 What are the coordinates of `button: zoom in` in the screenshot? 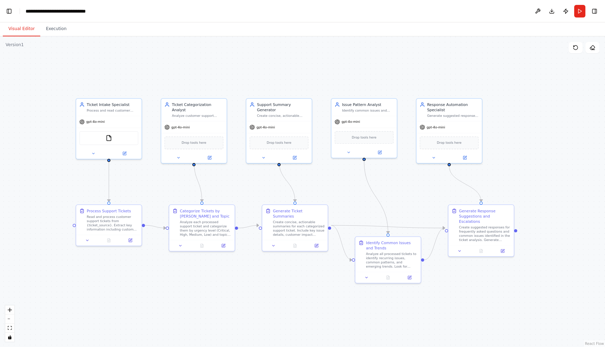 It's located at (10, 310).